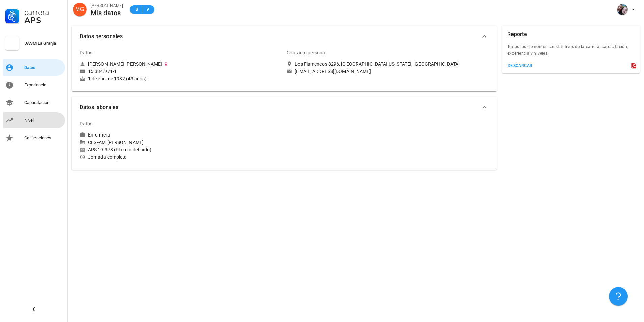 This screenshot has height=322, width=644. I want to click on button: Datos laborales, so click(284, 107).